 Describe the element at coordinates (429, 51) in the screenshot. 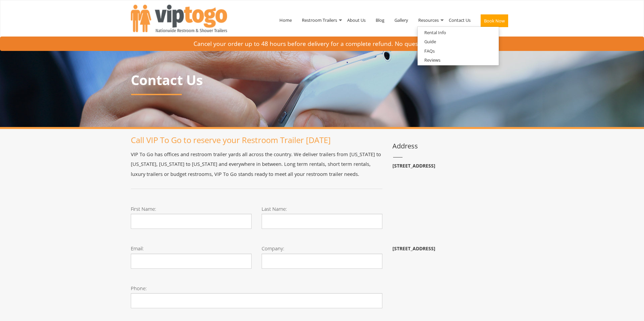

I see `a: FAQs` at that location.